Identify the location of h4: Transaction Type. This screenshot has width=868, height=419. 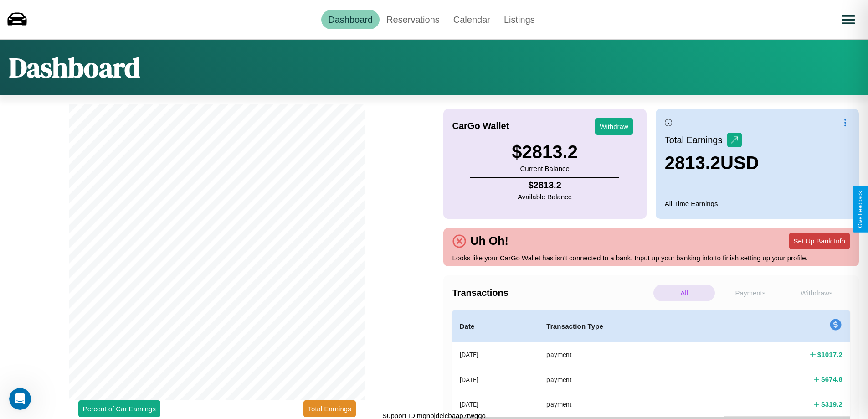
(631, 327).